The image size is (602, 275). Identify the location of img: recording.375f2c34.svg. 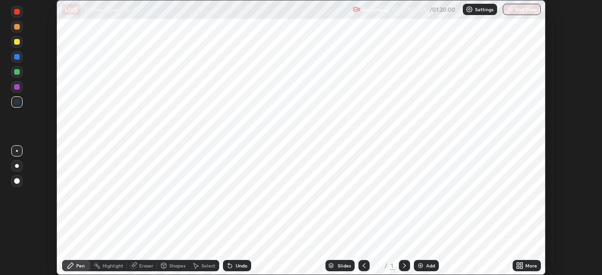
(357, 9).